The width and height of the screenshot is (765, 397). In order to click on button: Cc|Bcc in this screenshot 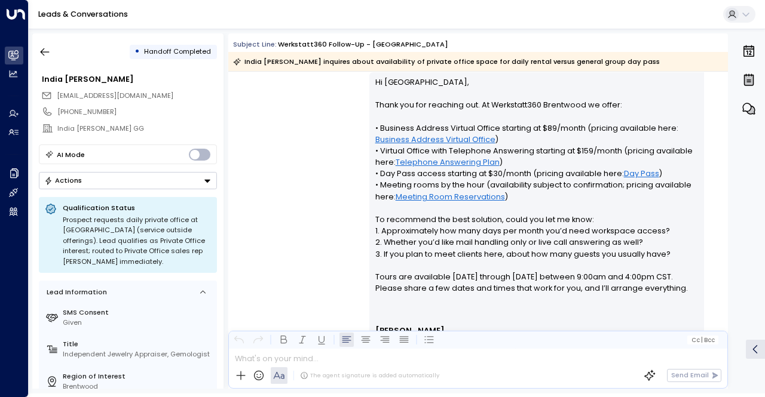, I will do `click(702, 340)`.